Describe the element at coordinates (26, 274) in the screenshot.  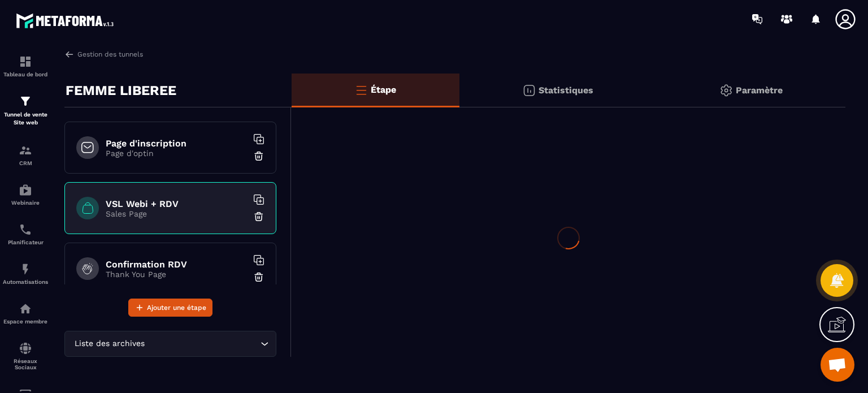
I see `a: automationsautomationsAutomatisations` at that location.